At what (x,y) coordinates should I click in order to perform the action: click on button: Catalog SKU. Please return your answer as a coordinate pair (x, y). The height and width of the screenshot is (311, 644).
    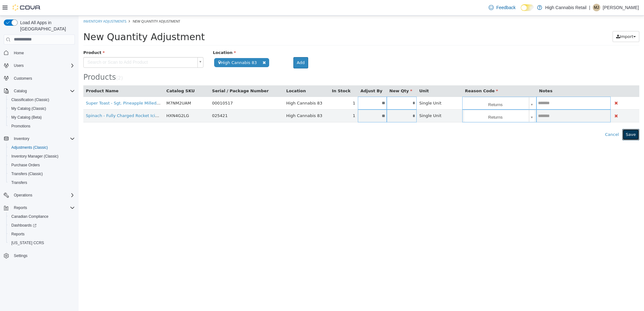
    Looking at the image, I should click on (103, 75).